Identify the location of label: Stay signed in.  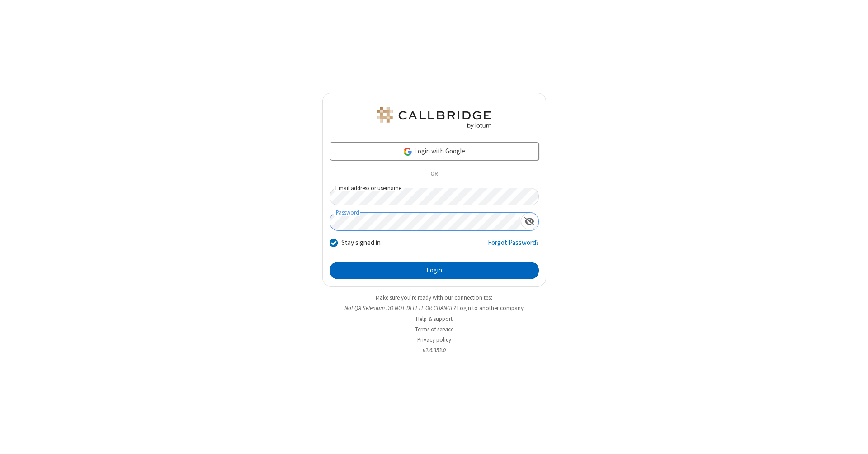
(361, 243).